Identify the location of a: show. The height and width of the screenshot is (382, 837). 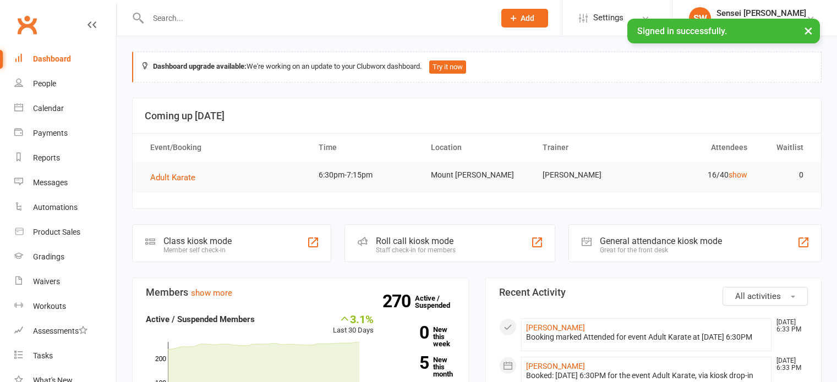
(738, 175).